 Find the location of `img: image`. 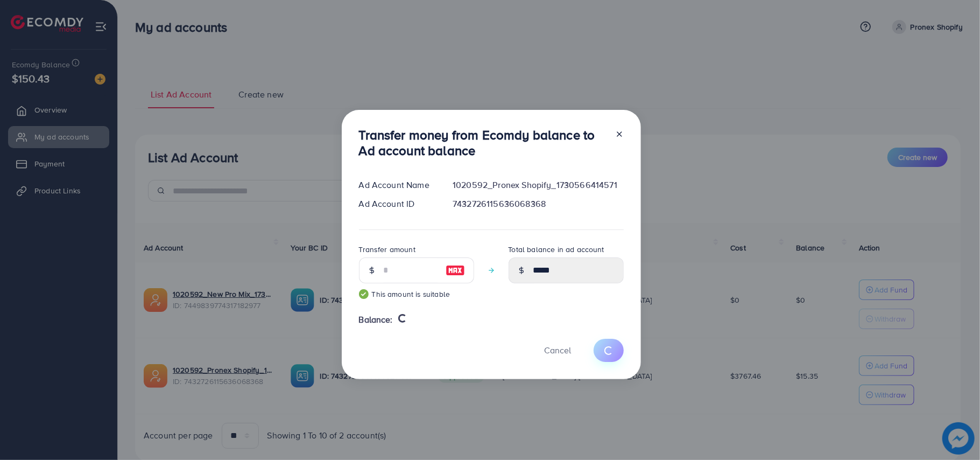

img: image is located at coordinates (455, 270).